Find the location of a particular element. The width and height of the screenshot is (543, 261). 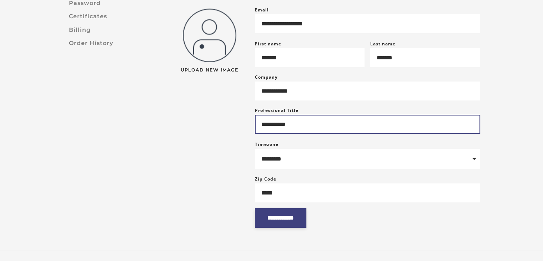

label: Timezone is located at coordinates (267, 144).